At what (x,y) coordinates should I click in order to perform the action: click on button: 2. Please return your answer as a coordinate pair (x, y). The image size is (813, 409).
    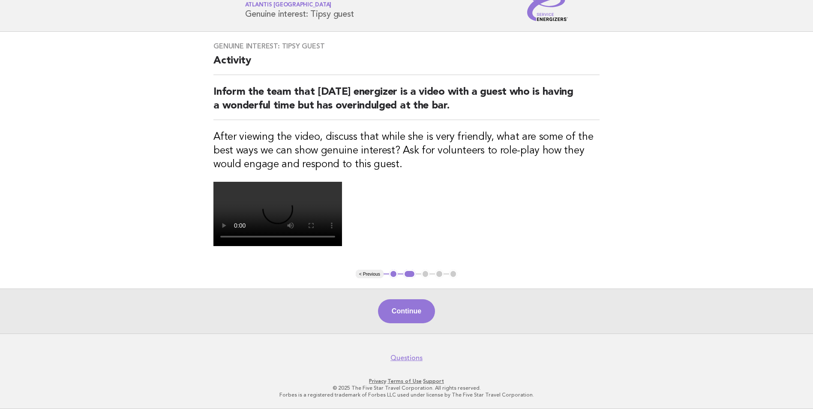
    Looking at the image, I should click on (409, 274).